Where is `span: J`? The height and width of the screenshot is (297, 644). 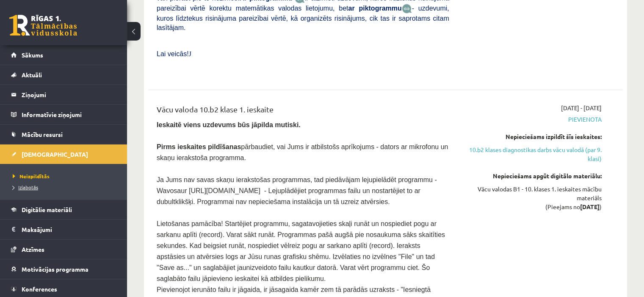
span: J is located at coordinates (190, 54).